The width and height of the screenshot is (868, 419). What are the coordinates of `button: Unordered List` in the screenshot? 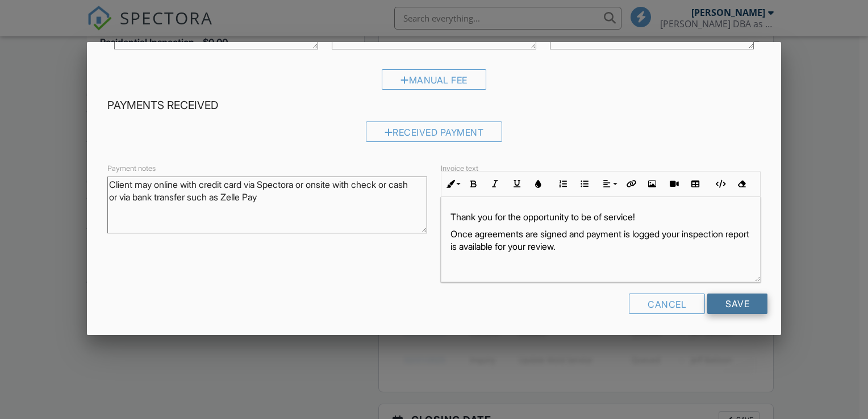 It's located at (584, 184).